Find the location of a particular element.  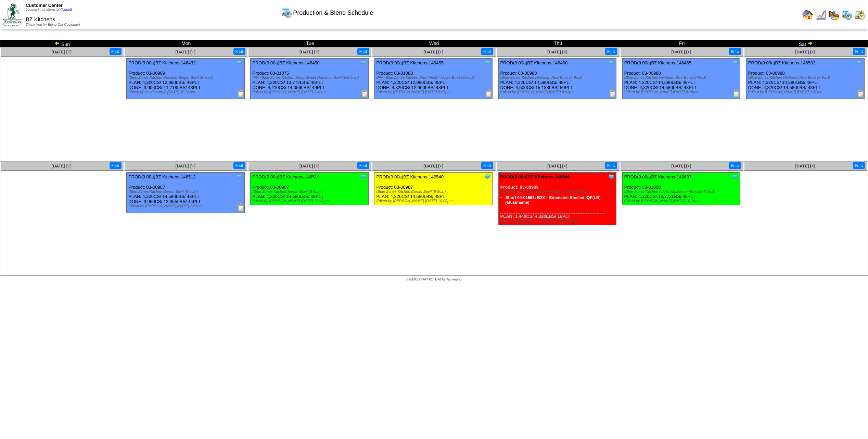

a: PROD(9:00a)BZ Kitchens-146519 is located at coordinates (286, 177).